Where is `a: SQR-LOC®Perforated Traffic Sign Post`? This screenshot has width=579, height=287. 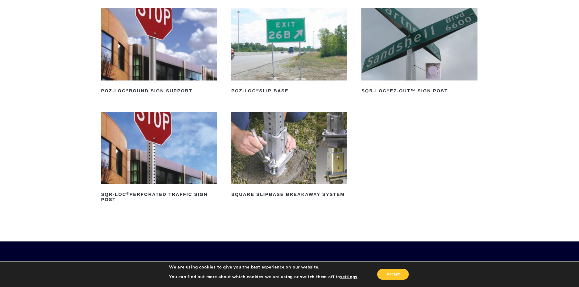
a: SQR-LOC®Perforated Traffic Sign Post is located at coordinates (159, 158).